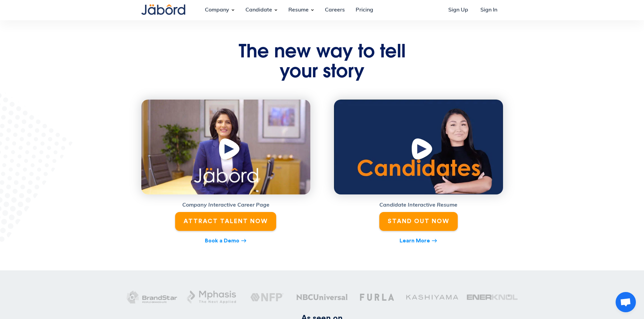 The height and width of the screenshot is (319, 644). I want to click on a: Careers, so click(335, 10).